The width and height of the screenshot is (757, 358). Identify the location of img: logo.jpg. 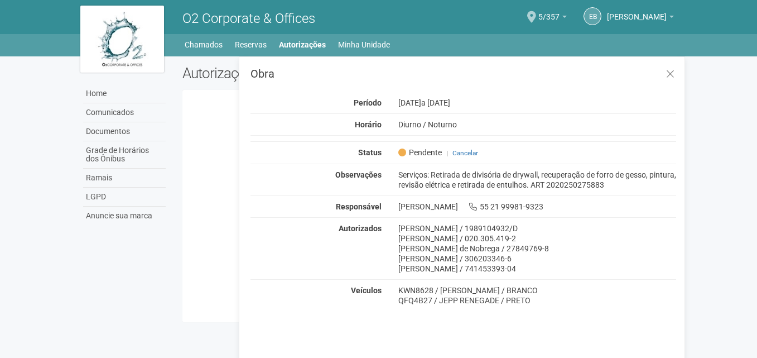
(122, 39).